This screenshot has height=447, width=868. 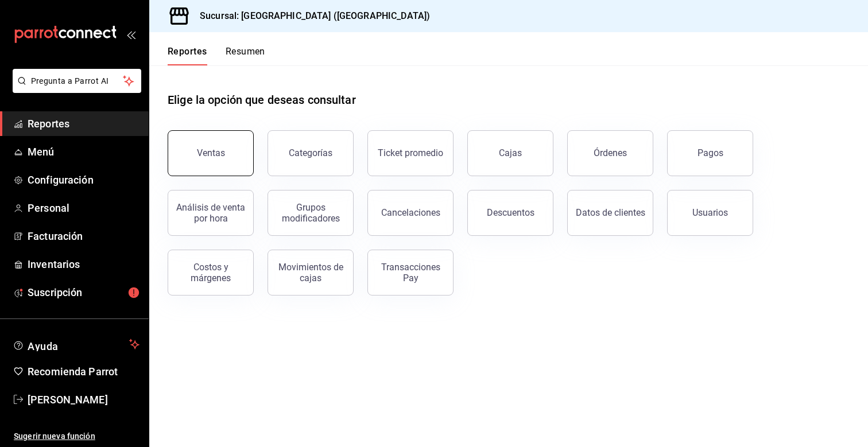 I want to click on div: Análisis de venta por hora, so click(x=210, y=213).